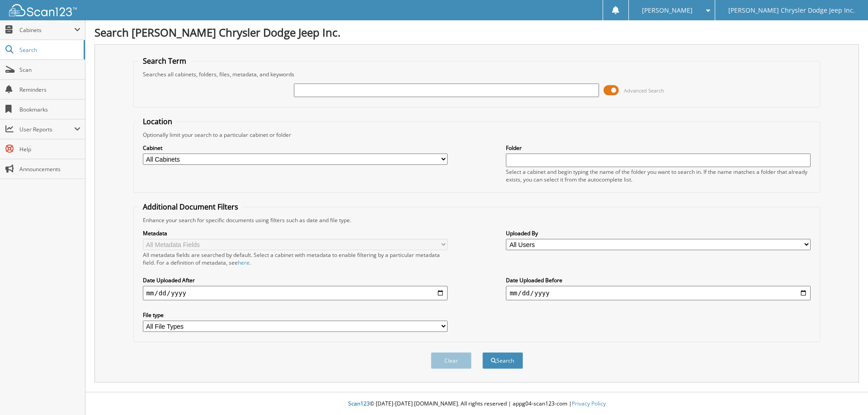 The image size is (868, 415). What do you see at coordinates (46, 29) in the screenshot?
I see `span: Cabinets` at bounding box center [46, 29].